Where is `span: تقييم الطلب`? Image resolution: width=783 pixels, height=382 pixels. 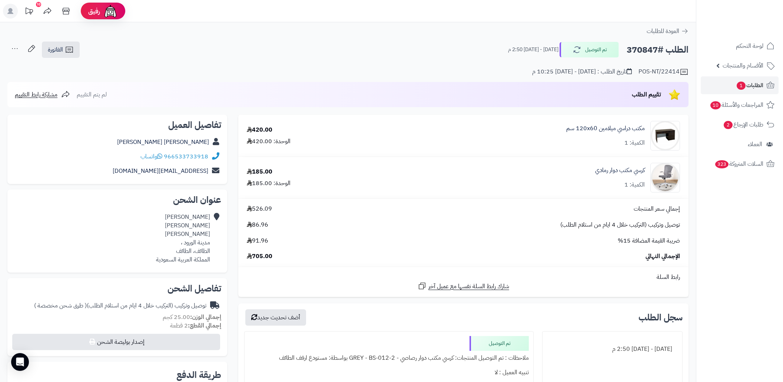
span: تقييم الطلب is located at coordinates (646, 95).